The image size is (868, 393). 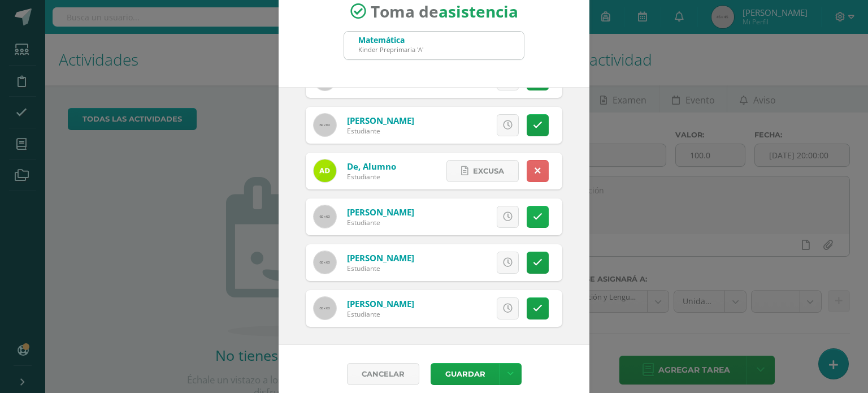 I want to click on a: Cancelar, so click(x=383, y=373).